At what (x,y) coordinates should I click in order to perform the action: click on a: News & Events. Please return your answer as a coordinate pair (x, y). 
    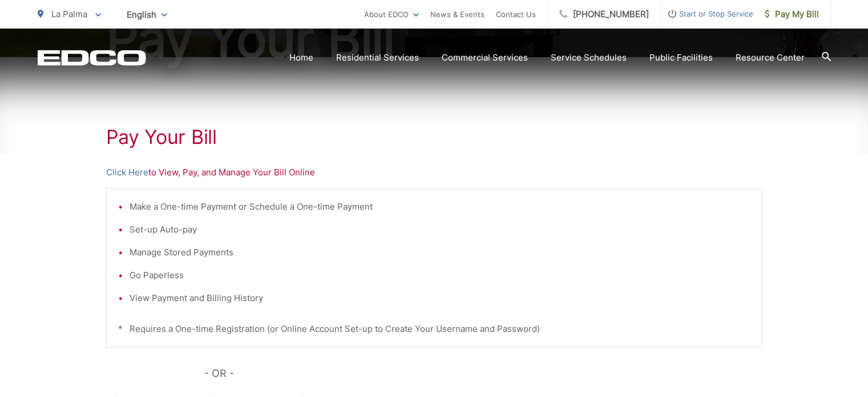
    Looking at the image, I should click on (457, 14).